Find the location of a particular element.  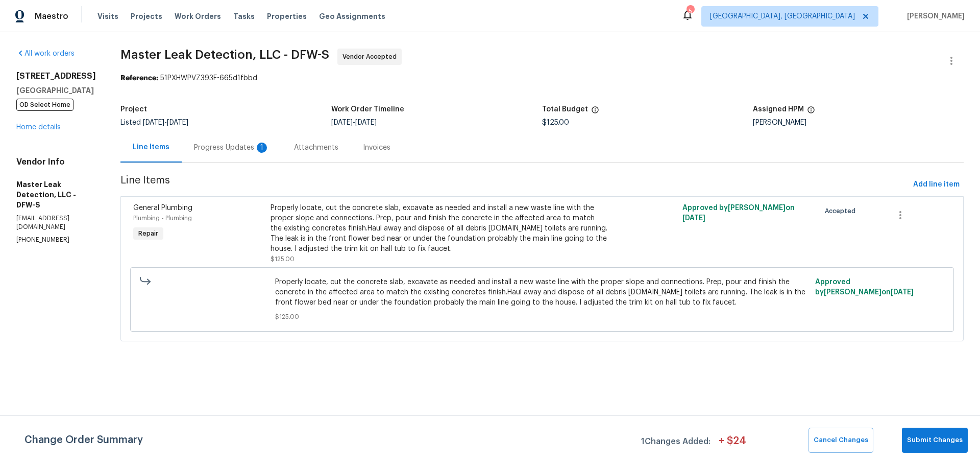

b: Reference: is located at coordinates (140, 78).